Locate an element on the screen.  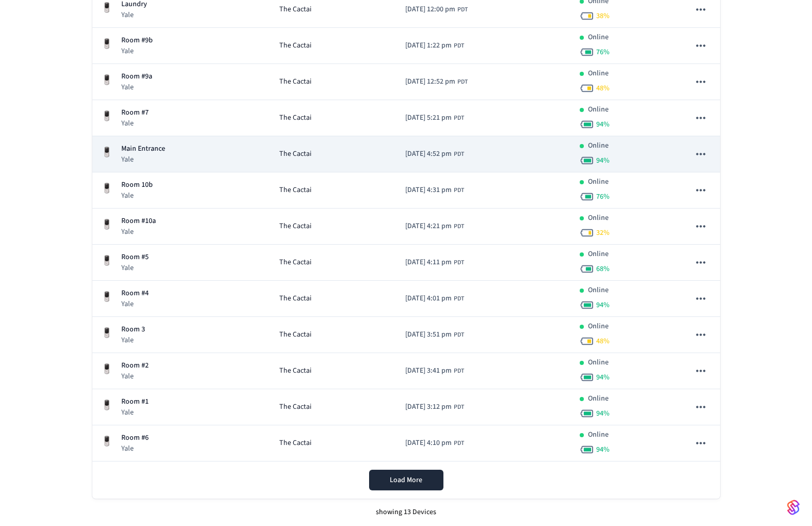
p: Room #2 is located at coordinates (134, 365).